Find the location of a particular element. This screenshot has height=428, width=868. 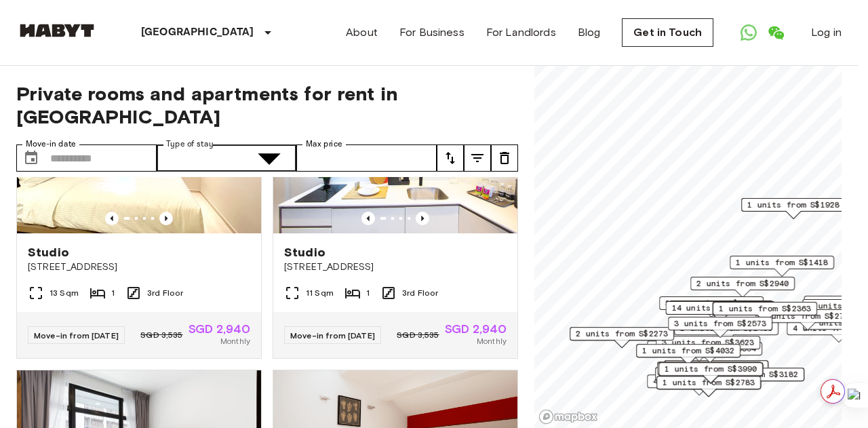

a: Log in is located at coordinates (826, 32).